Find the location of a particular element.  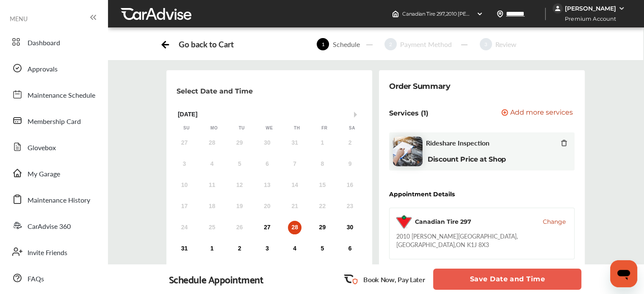

span: Glovebox is located at coordinates (41, 148).